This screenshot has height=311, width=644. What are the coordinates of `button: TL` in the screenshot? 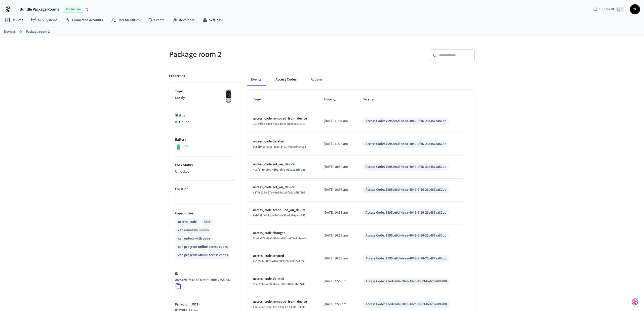 It's located at (635, 9).